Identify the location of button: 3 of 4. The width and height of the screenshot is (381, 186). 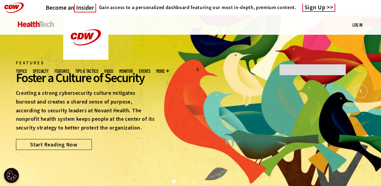
(195, 181).